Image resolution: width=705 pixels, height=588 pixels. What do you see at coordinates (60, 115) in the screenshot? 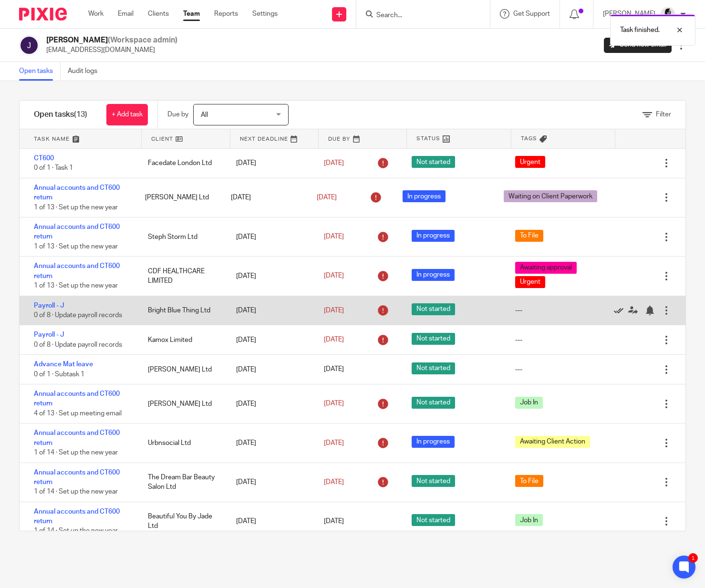
I see `h1: Open tasks` at bounding box center [60, 115].